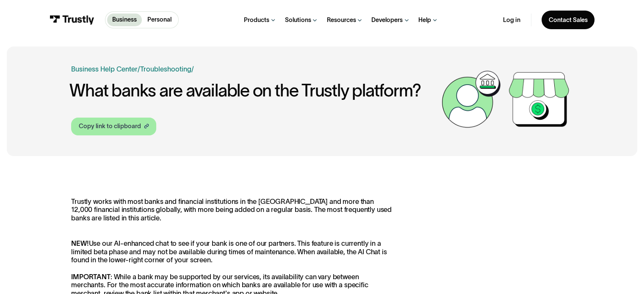 The height and width of the screenshot is (294, 644). What do you see at coordinates (341, 20) in the screenshot?
I see `div: Resources` at bounding box center [341, 20].